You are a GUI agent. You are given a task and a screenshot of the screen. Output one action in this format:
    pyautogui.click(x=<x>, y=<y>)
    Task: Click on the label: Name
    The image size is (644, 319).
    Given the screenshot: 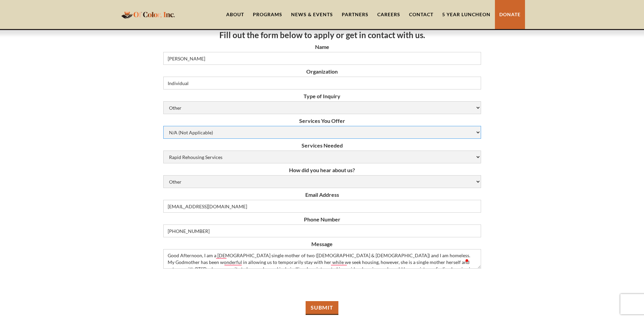 What is the action you would take?
    pyautogui.click(x=322, y=47)
    